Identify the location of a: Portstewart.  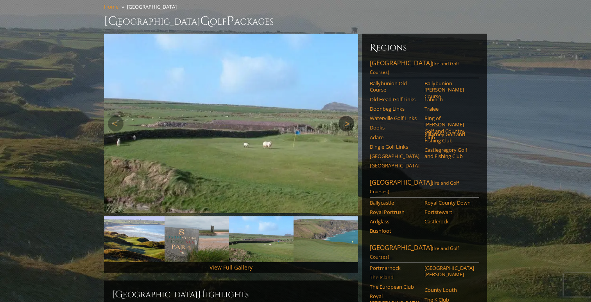
(449, 212).